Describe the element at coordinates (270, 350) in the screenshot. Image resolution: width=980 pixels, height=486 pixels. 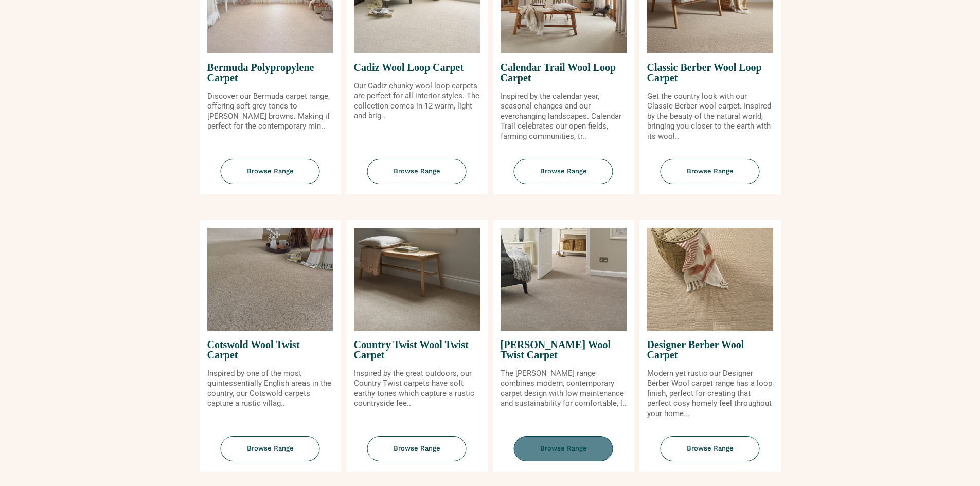
I see `span: Cotswold Wool Twist Carpet` at that location.